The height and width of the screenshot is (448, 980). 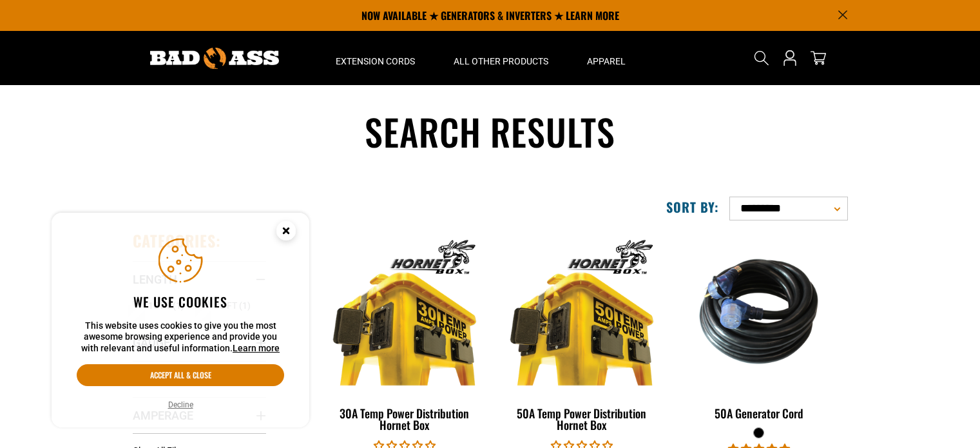 I want to click on button: Accept all & close, so click(x=180, y=375).